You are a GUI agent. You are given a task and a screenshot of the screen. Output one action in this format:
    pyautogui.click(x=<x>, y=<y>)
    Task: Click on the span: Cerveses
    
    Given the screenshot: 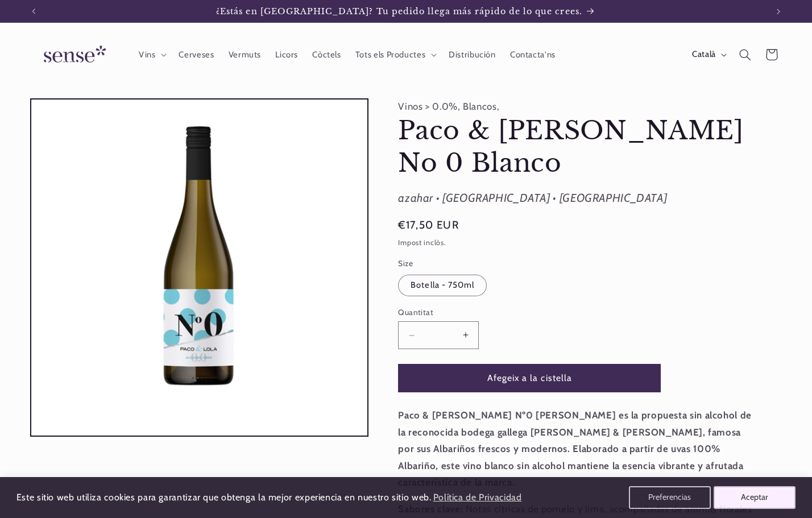 What is the action you would take?
    pyautogui.click(x=196, y=54)
    